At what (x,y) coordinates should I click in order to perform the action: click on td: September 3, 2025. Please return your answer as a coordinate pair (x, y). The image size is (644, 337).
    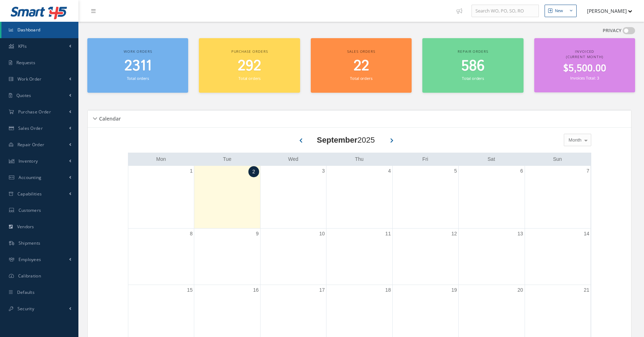
    Looking at the image, I should click on (293, 197).